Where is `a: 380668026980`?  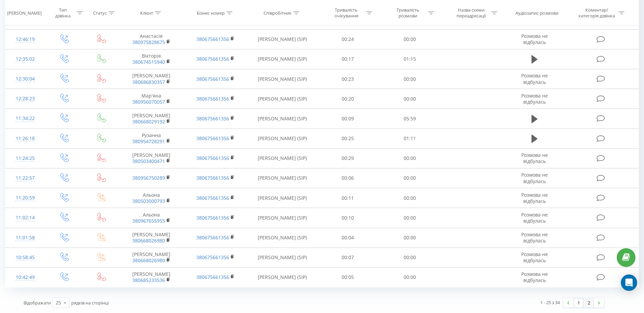
a: 380668026980 is located at coordinates (149, 240).